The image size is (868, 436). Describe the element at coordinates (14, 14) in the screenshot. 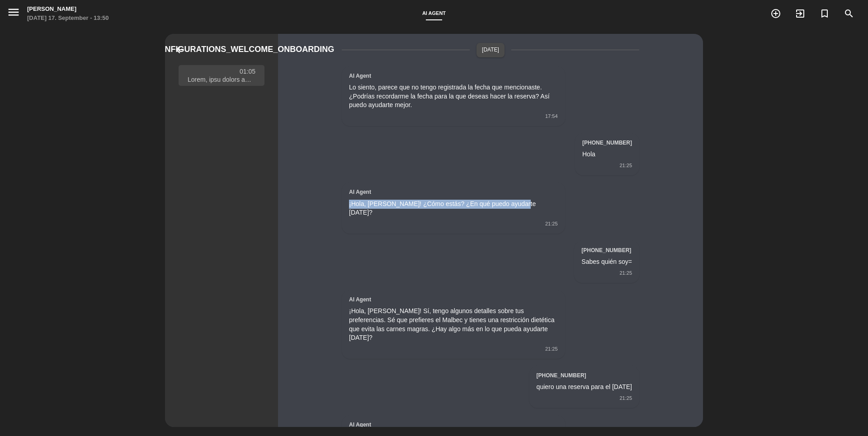

I see `button: menu` at that location.